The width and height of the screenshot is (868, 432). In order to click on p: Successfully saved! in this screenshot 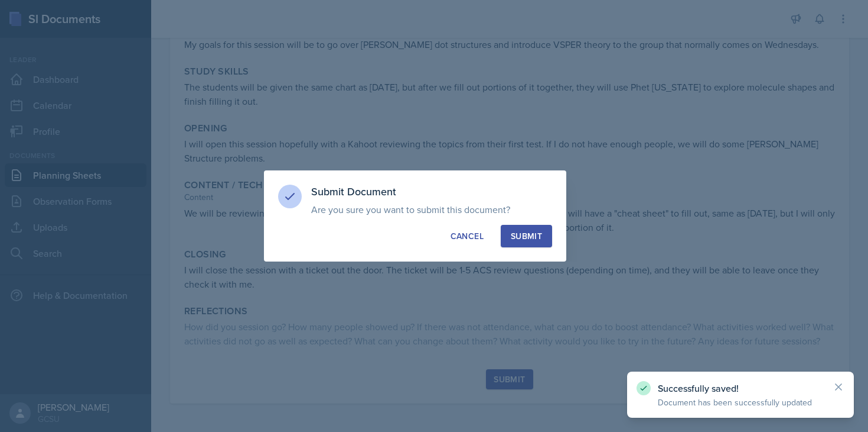, I will do `click(741, 388)`.